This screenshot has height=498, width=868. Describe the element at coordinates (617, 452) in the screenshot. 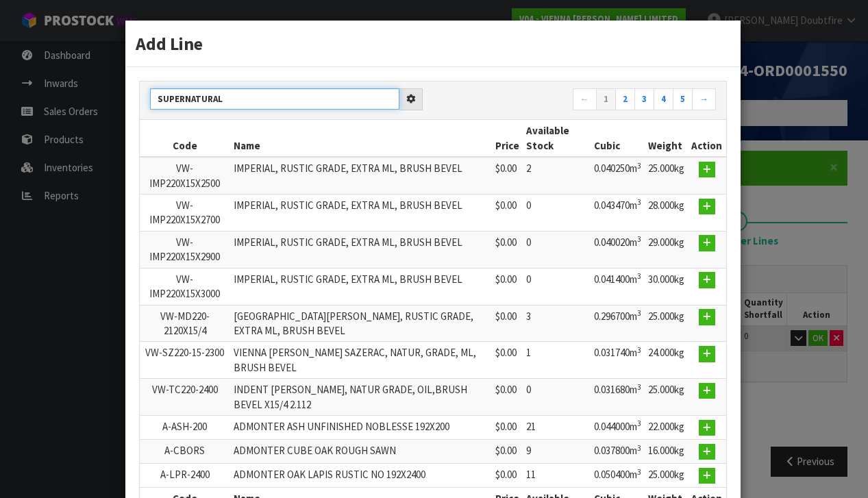

I see `td: 0.037800m` at that location.